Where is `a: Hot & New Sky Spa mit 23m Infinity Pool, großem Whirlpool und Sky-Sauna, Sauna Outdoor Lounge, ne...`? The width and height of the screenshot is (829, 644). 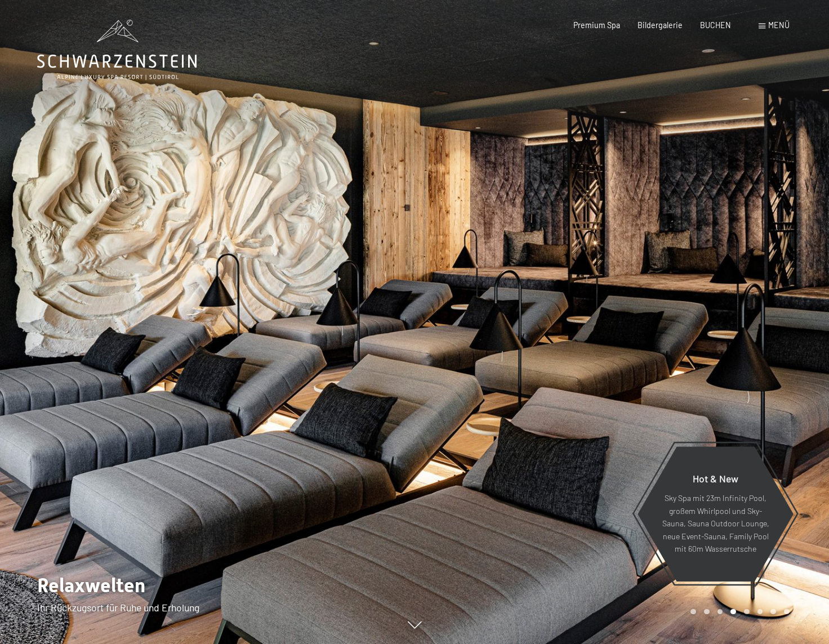 a: Hot & New Sky Spa mit 23m Infinity Pool, großem Whirlpool und Sky-Sauna, Sauna Outdoor Lounge, ne... is located at coordinates (715, 514).